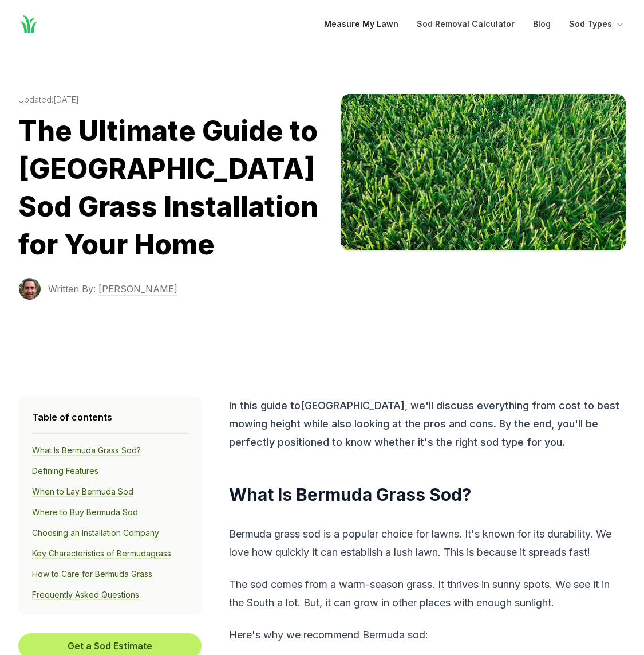  Describe the element at coordinates (86, 595) in the screenshot. I see `a: Frequently Asked Questions` at that location.